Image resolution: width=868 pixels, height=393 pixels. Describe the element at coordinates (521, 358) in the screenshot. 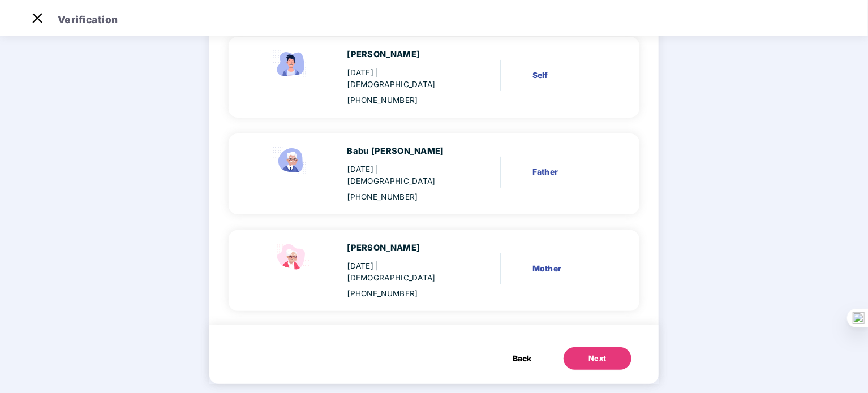

I see `span: Back` at that location.